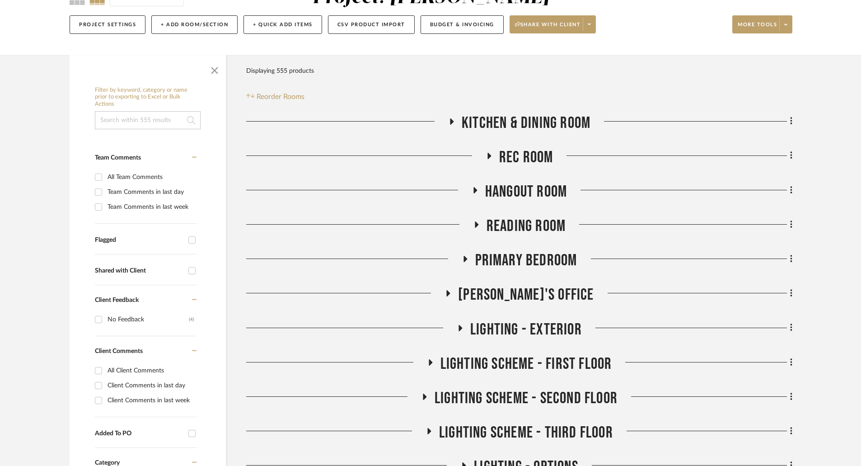  Describe the element at coordinates (548, 28) in the screenshot. I see `span: Share with client` at that location.